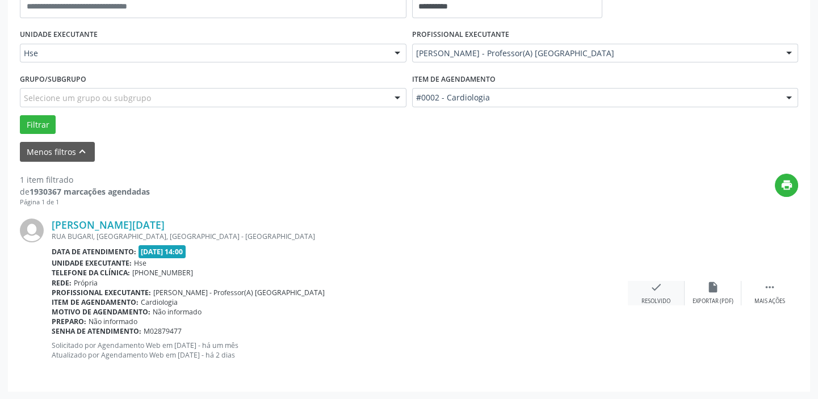  What do you see at coordinates (656, 301) in the screenshot?
I see `div: Resolvido` at bounding box center [656, 301].